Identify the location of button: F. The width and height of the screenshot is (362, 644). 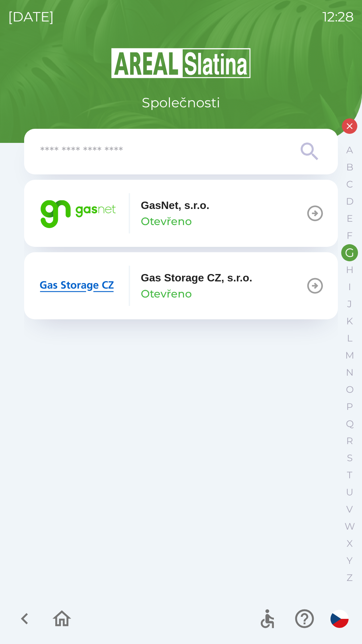
(350, 236).